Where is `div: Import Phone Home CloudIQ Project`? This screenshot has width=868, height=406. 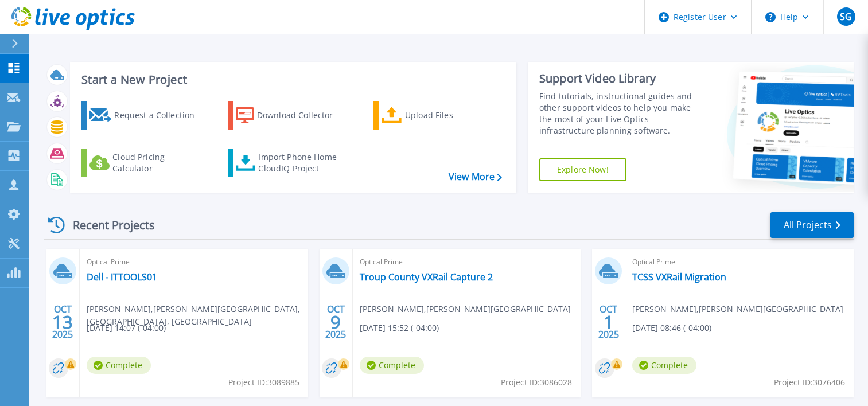 div: Import Phone Home CloudIQ Project is located at coordinates (303, 163).